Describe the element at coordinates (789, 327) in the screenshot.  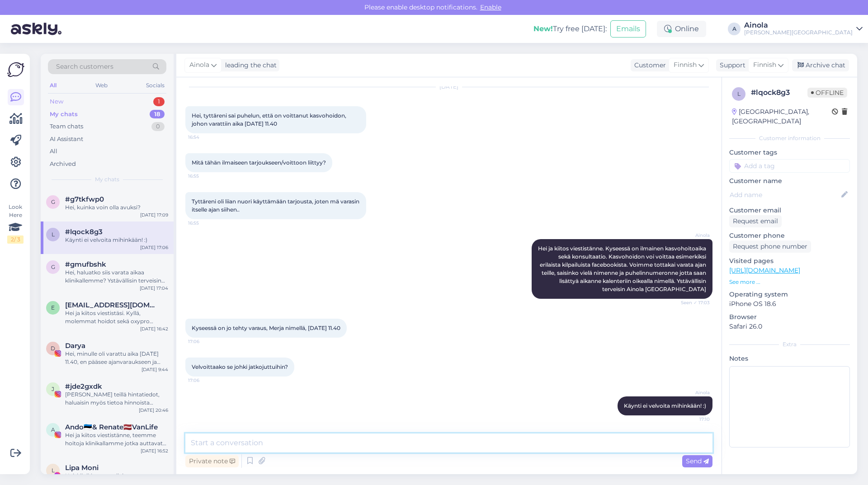
I see `p: Safari 26.0` at that location.